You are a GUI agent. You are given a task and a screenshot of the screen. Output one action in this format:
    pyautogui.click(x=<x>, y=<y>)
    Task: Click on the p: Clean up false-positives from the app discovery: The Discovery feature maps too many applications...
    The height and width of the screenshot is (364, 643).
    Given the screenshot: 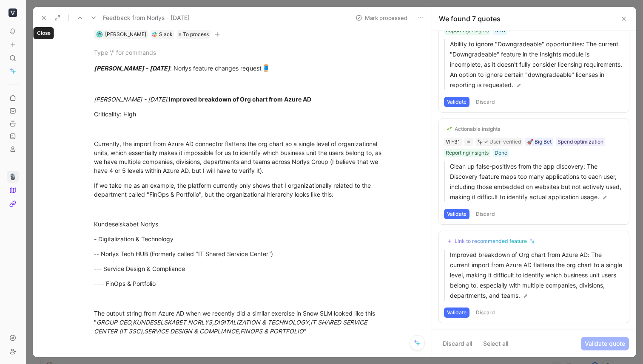 What is the action you would take?
    pyautogui.click(x=537, y=182)
    